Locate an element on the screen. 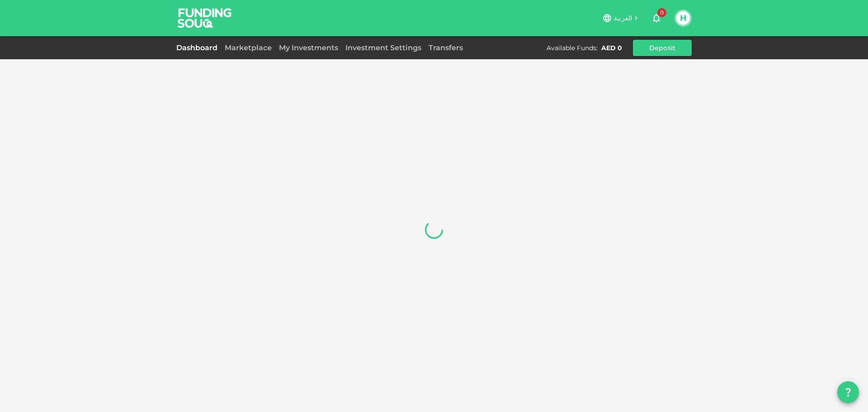 The height and width of the screenshot is (412, 868). button: Deposit is located at coordinates (663, 48).